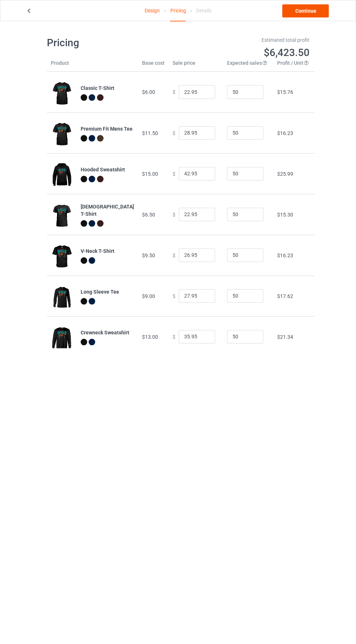  Describe the element at coordinates (153, 66) in the screenshot. I see `th: Base cost` at that location.